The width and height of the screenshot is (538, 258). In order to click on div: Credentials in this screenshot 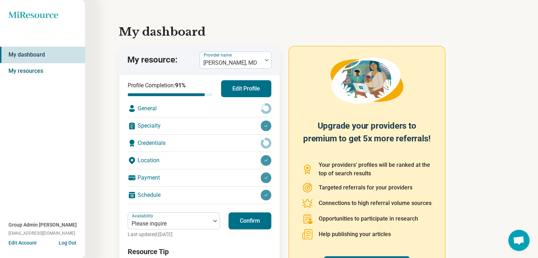, I will do `click(199, 143)`.